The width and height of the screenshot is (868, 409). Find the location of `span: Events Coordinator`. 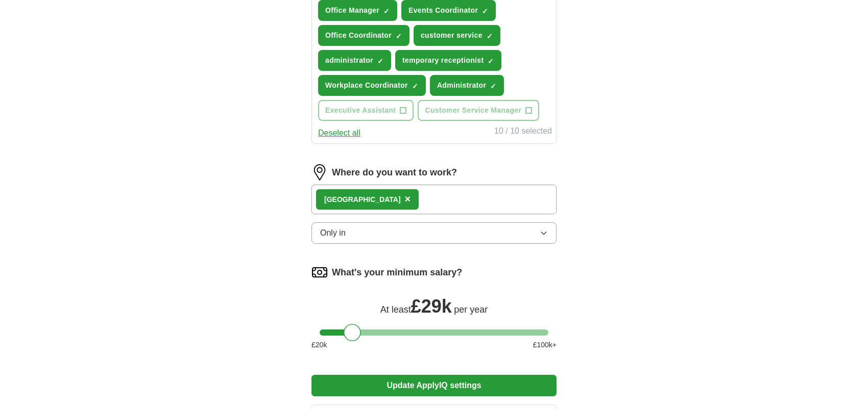

span: Events Coordinator is located at coordinates (443, 10).